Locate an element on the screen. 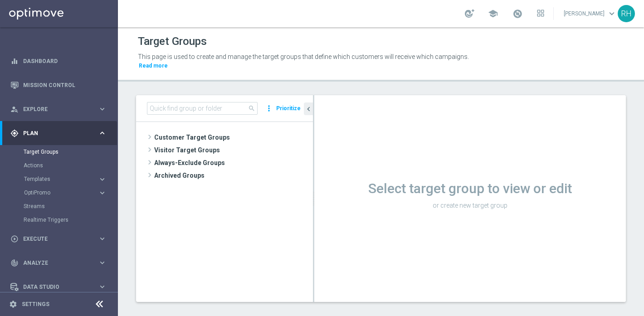 The width and height of the screenshot is (644, 316). div: Templates keyboard_arrow_right is located at coordinates (65, 179).